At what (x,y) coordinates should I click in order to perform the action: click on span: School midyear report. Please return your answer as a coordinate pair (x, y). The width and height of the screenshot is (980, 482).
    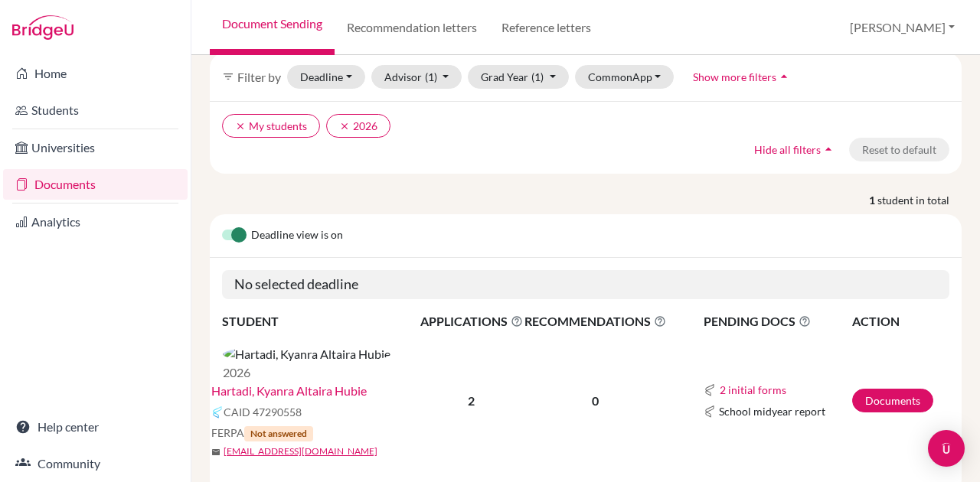
    Looking at the image, I should click on (772, 411).